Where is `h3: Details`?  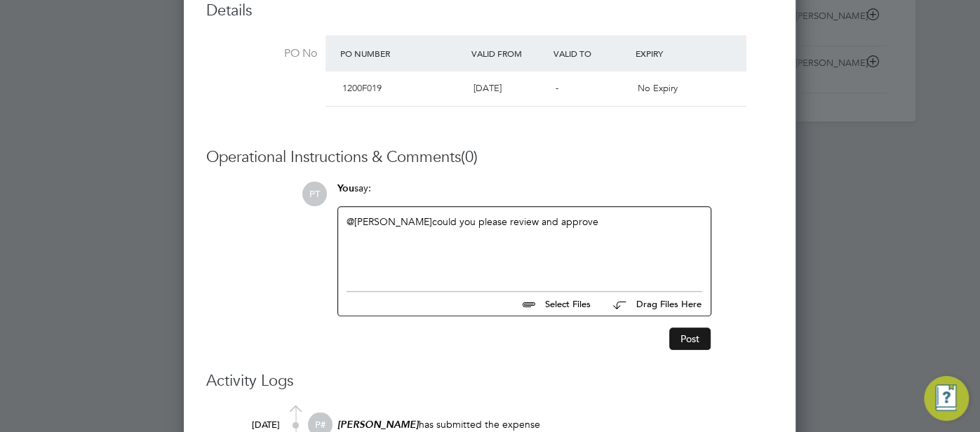 h3: Details is located at coordinates (490, 10).